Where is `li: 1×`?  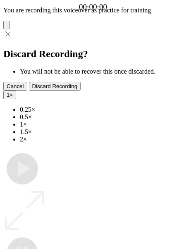
li: 1× is located at coordinates (101, 125).